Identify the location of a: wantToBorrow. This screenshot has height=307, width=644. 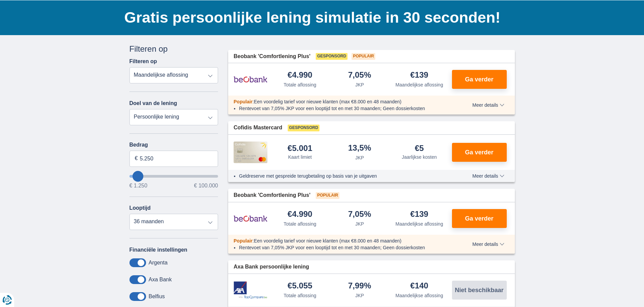
(174, 177).